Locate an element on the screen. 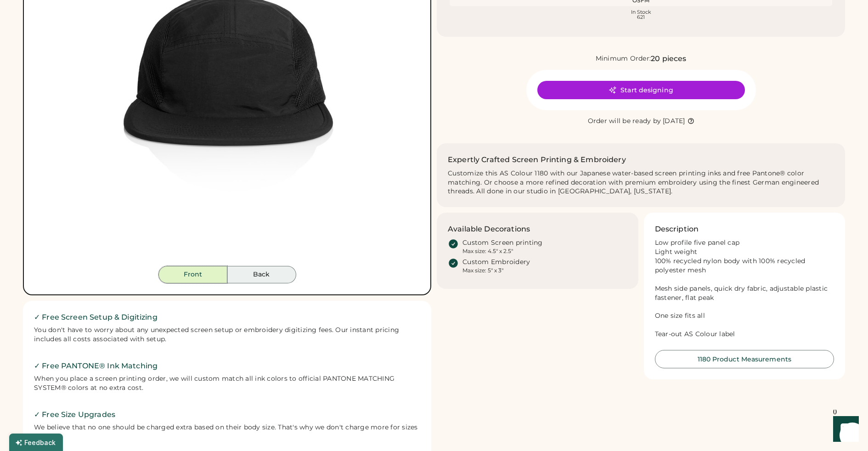 The width and height of the screenshot is (868, 451). div: Low profile five panel cap Light weight 100% recycled nylon body with 100% recycled polyester mes... is located at coordinates (745, 288).